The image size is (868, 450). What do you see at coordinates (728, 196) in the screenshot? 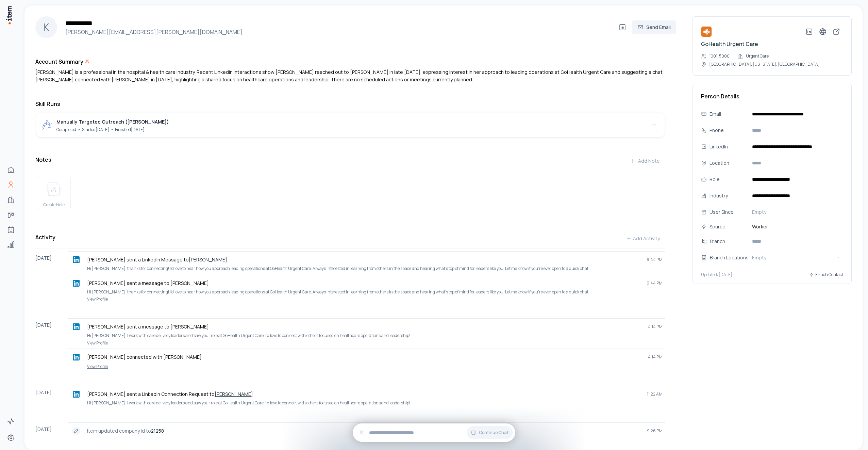
I see `div: Industry` at bounding box center [728, 196].